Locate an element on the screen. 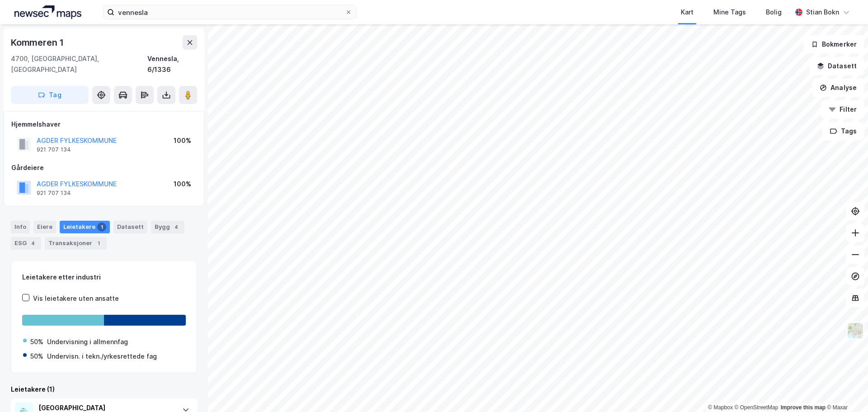 The height and width of the screenshot is (412, 868). div: Undervisning i allmennfag is located at coordinates (87, 342).